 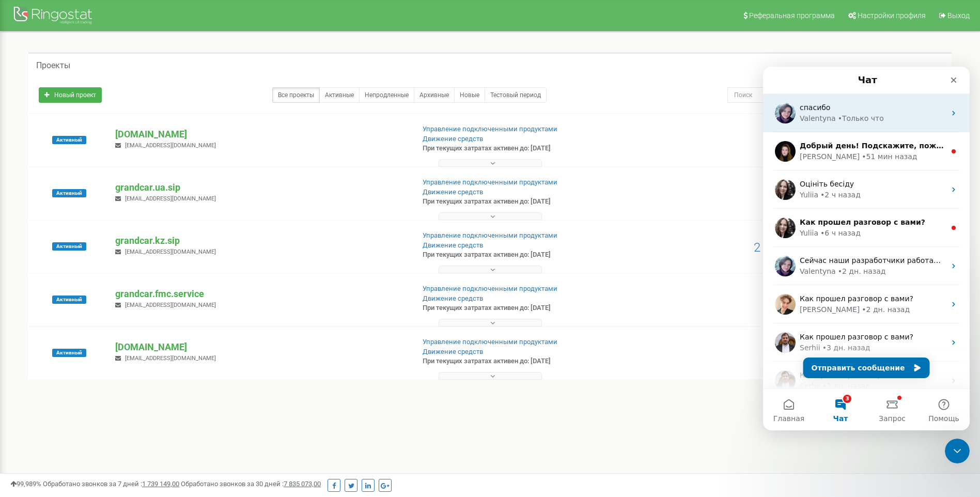 What do you see at coordinates (434, 95) in the screenshot?
I see `a: Архивные` at bounding box center [434, 95].